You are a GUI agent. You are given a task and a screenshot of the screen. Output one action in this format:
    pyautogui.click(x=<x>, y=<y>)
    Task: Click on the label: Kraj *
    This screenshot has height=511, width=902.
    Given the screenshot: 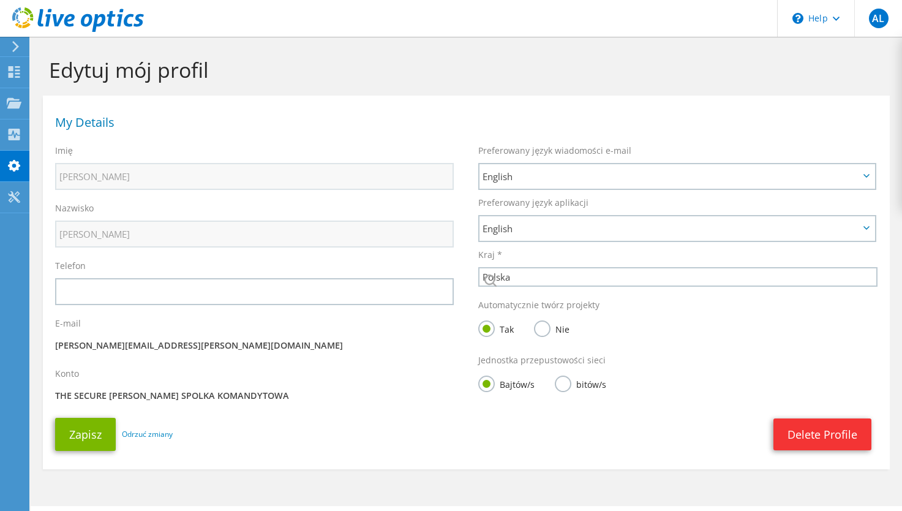 What is the action you would take?
    pyautogui.click(x=490, y=255)
    